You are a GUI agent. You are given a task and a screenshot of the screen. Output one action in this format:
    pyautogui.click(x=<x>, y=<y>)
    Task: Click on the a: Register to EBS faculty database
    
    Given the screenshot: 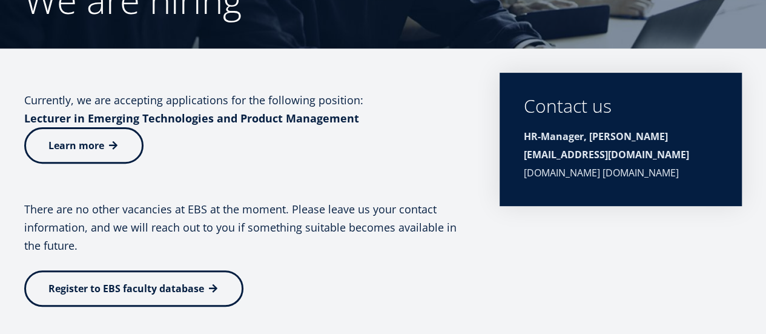 What is the action you would take?
    pyautogui.click(x=134, y=288)
    